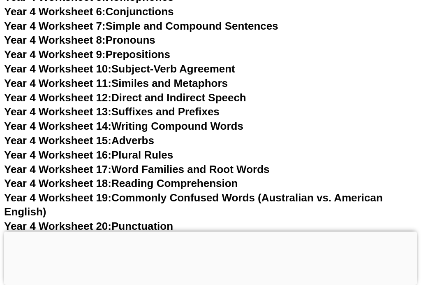  I want to click on a: Year 4 Worksheet 15:Adverbs, so click(79, 141).